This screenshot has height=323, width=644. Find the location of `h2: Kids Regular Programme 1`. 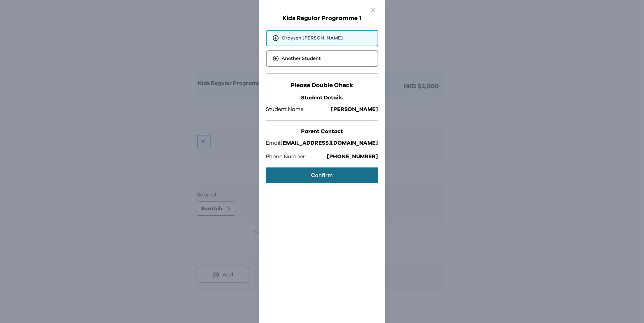

h2: Kids Regular Programme 1 is located at coordinates (322, 18).